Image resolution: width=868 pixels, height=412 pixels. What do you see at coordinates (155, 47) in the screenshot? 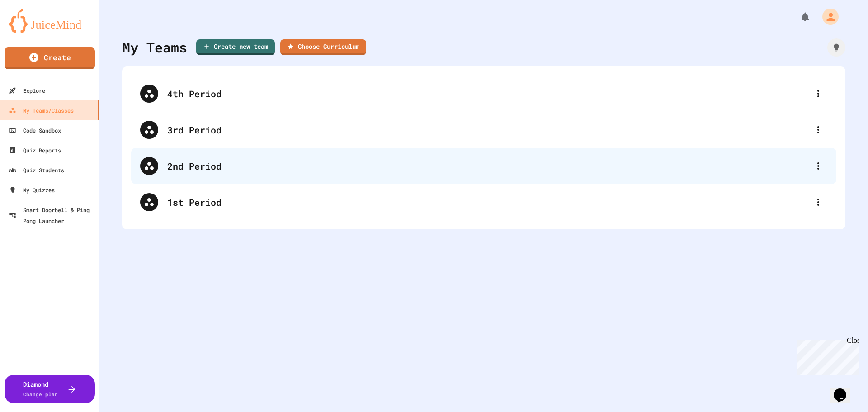
I see `div: My Teams` at bounding box center [155, 47].